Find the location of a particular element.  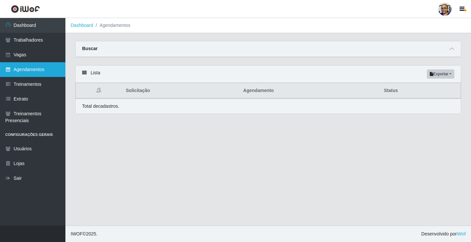

th: Solicitação is located at coordinates (181, 91).